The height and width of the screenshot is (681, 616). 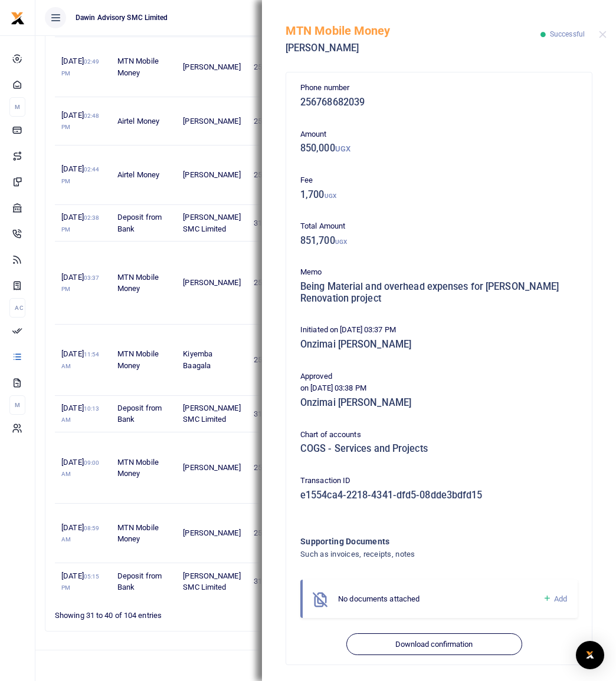 What do you see at coordinates (17, 308) in the screenshot?
I see `li: Ac` at bounding box center [17, 308].